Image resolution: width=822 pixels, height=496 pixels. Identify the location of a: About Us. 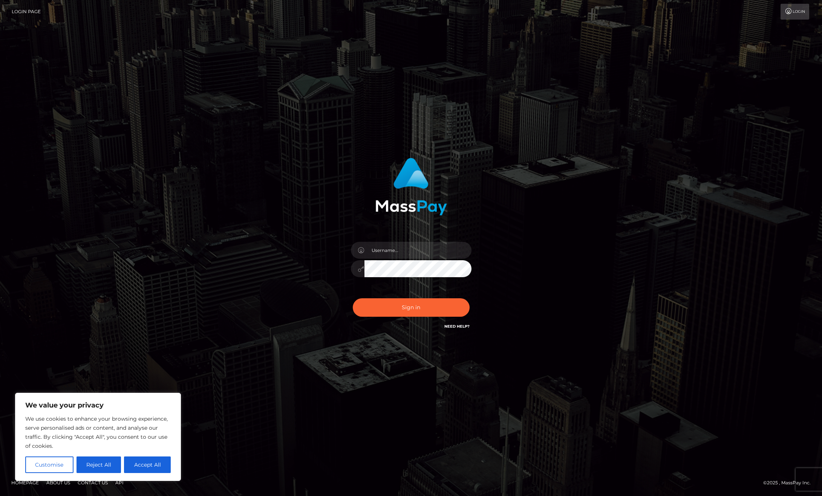
(58, 483).